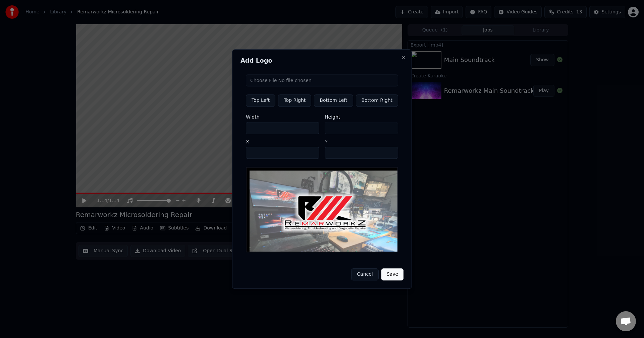 This screenshot has width=644, height=338. Describe the element at coordinates (261, 100) in the screenshot. I see `button: Top Left` at that location.